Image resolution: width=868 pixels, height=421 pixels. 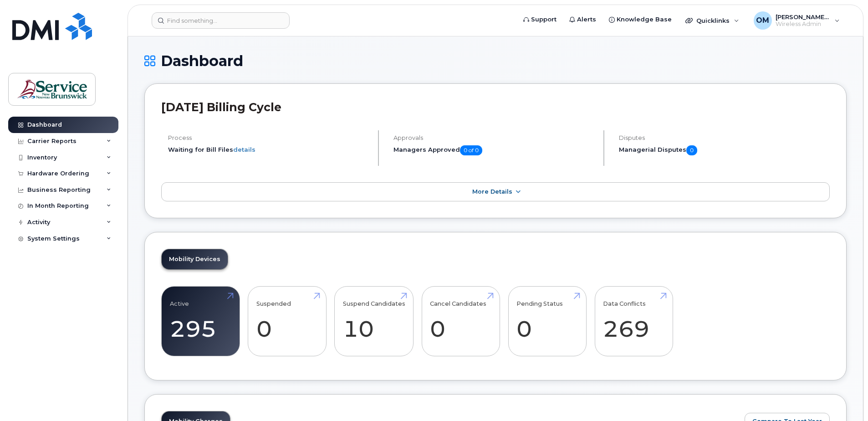 What do you see at coordinates (495, 138) in the screenshot?
I see `h4: Approvals` at bounding box center [495, 138].